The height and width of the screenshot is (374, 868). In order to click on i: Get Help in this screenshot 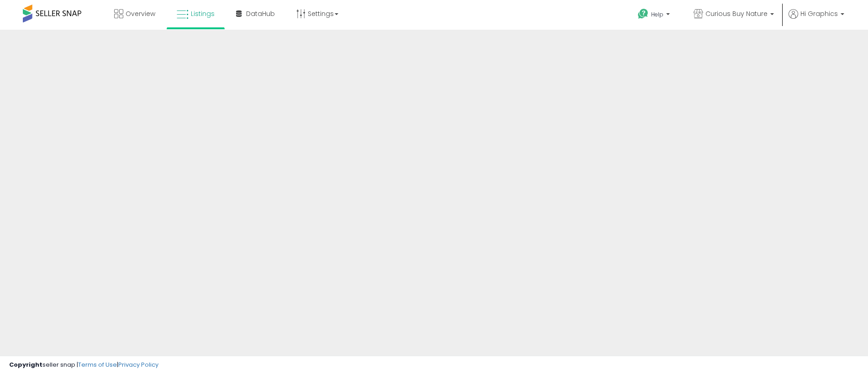, I will do `click(643, 13)`.